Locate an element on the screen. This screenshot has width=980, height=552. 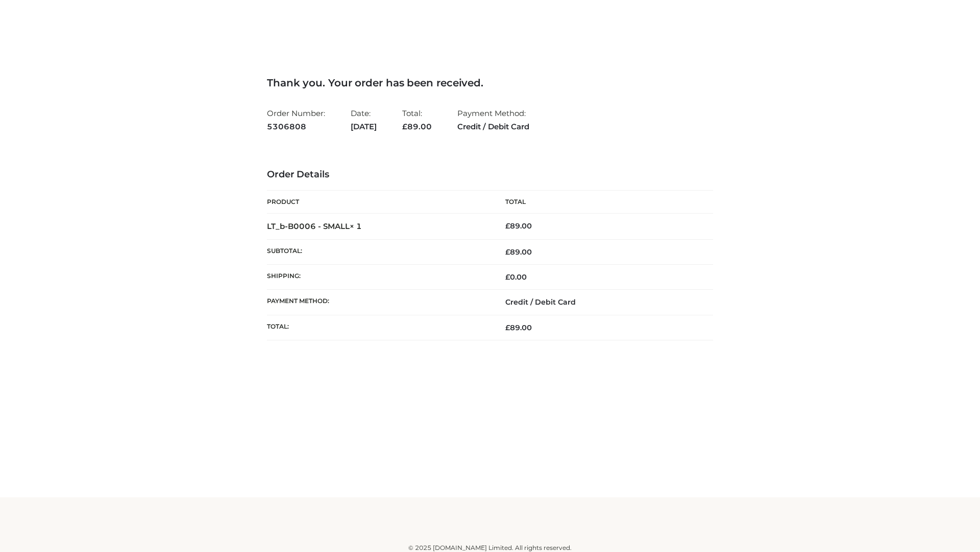
h3: Order Details is located at coordinates (490, 174).